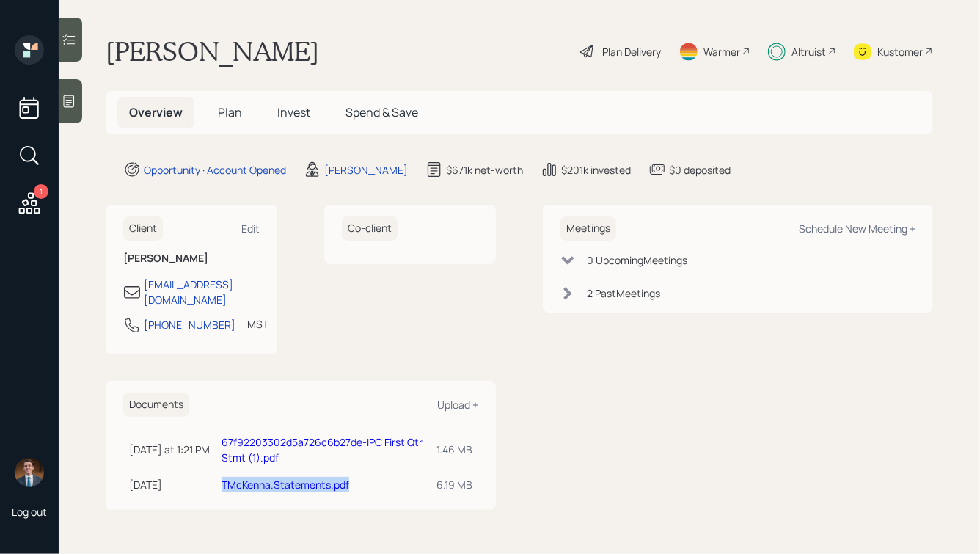  Describe the element at coordinates (230, 113) in the screenshot. I see `span: Plan` at that location.